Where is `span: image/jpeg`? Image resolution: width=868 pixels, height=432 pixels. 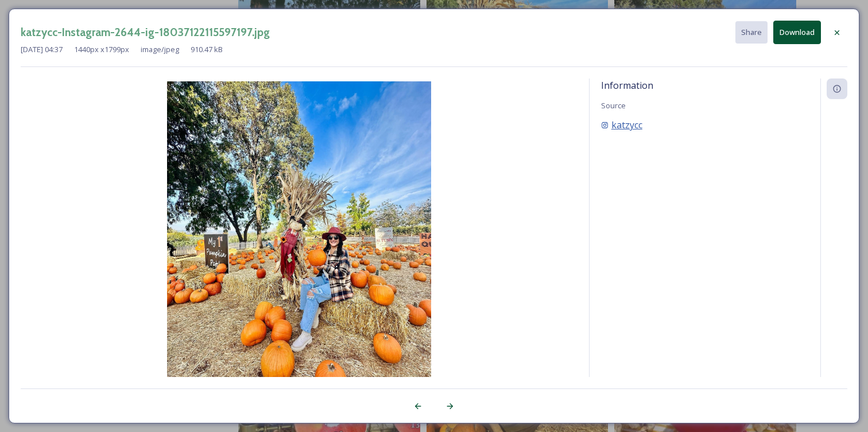
span: image/jpeg is located at coordinates (160, 50).